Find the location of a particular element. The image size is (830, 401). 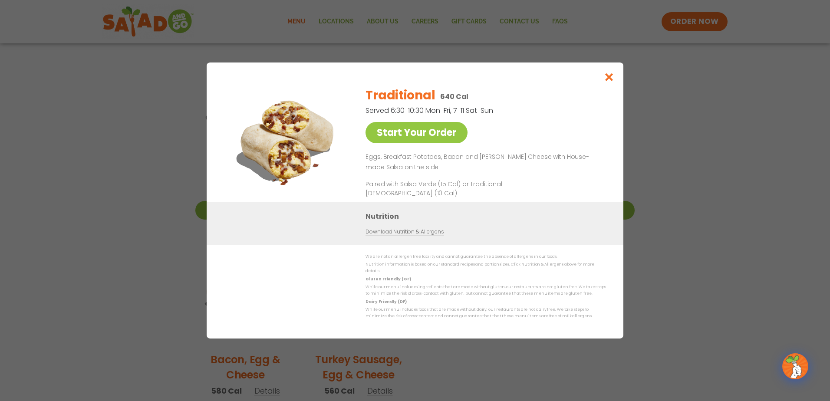

p: Served 6:30-10:30 Mon-Fri, 7-11 Sat-Sun is located at coordinates (463, 110).